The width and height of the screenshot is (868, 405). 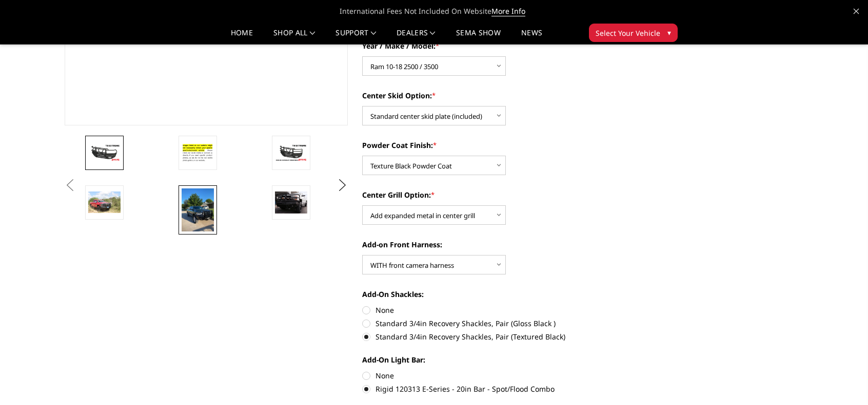 I want to click on label: Powder Coat Finish:, so click(x=504, y=145).